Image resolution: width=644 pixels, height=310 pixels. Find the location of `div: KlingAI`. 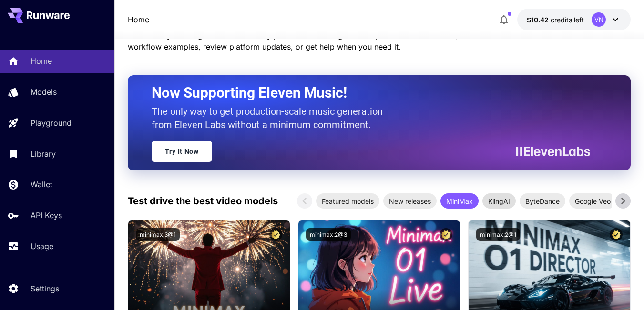

div: KlingAI is located at coordinates (499, 201).